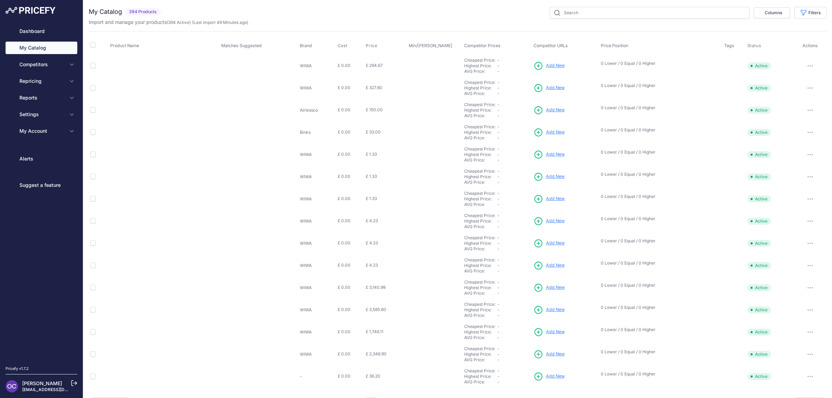  Describe the element at coordinates (729, 45) in the screenshot. I see `span: Tags` at that location.